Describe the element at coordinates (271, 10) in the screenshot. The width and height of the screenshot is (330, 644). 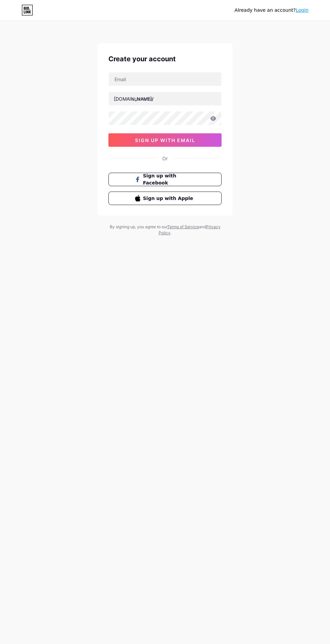
I see `div: Already have an account?` at that location.